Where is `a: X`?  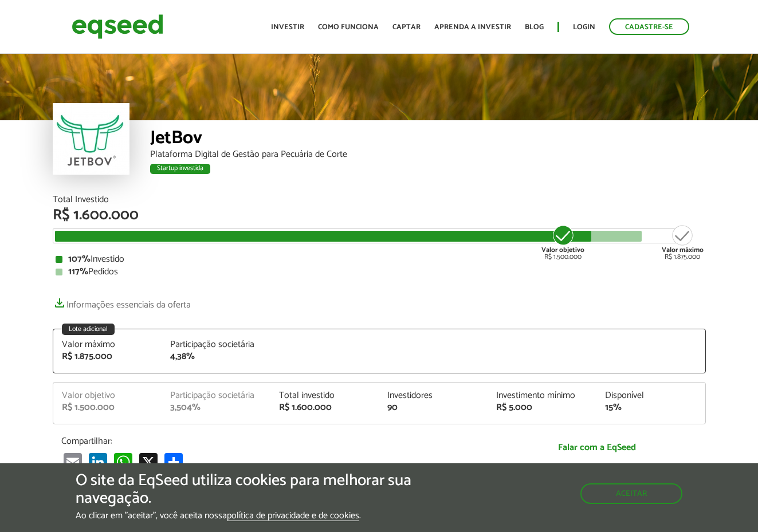 a: X is located at coordinates (148, 462).